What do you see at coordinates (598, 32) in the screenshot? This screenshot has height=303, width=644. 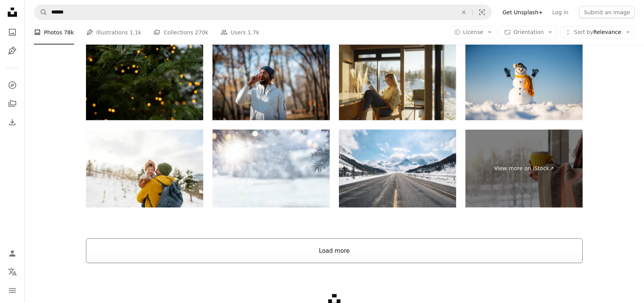 I see `span: Relevance` at bounding box center [598, 32].